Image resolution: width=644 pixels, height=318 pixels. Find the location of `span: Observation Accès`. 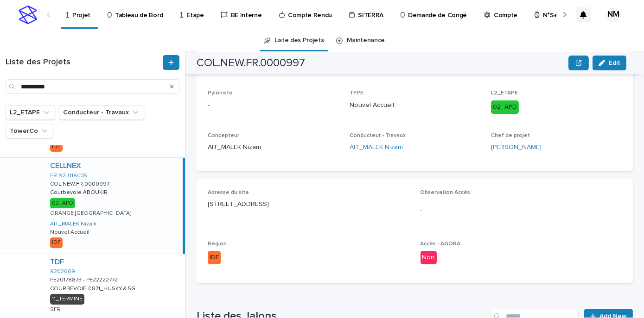

span: Observation Accès is located at coordinates (445, 193).